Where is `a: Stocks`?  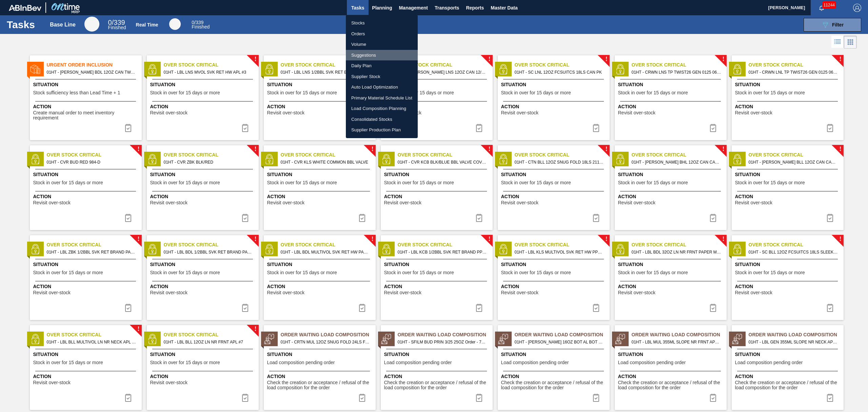
a: Stocks is located at coordinates (382, 23).